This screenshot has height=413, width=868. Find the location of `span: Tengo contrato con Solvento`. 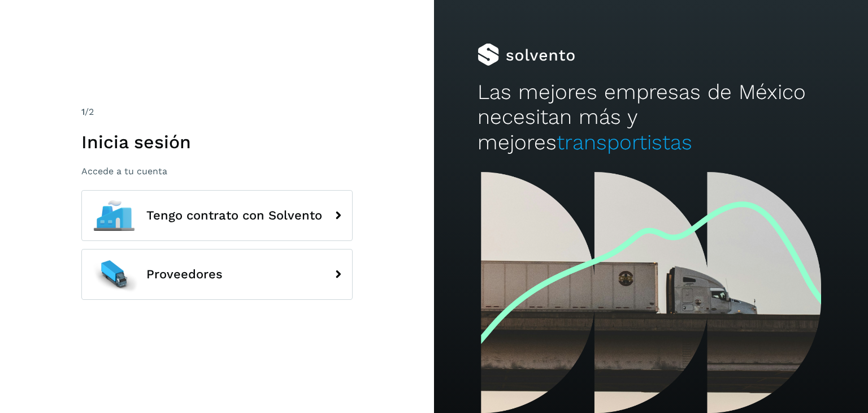

span: Tengo contrato con Solvento is located at coordinates (234, 215).